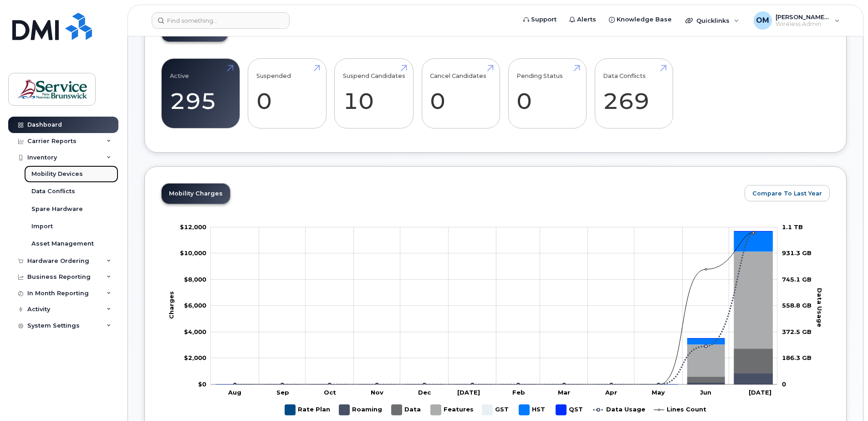  What do you see at coordinates (196, 194) in the screenshot?
I see `a: Mobility Charges` at bounding box center [196, 194].